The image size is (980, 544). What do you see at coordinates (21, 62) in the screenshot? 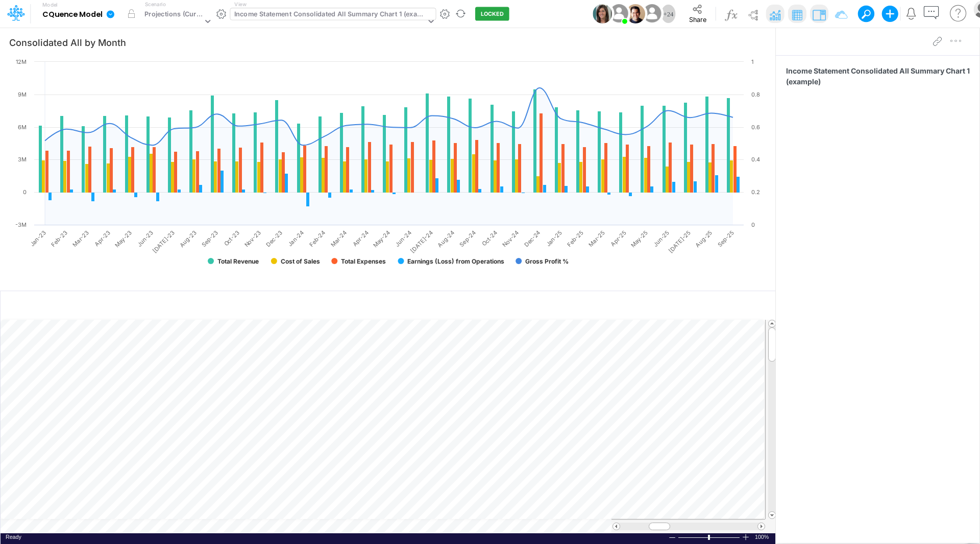
I see `text: 12M` at bounding box center [21, 62].